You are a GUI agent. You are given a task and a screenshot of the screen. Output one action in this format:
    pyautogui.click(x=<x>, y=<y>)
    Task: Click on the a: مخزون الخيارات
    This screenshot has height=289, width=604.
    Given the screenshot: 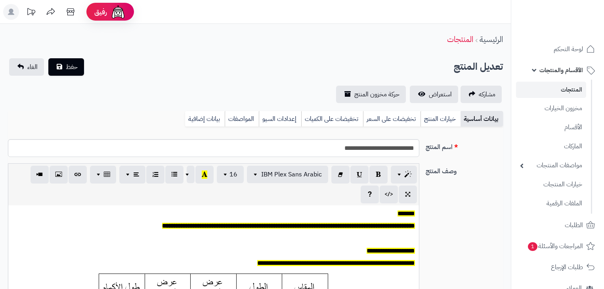 What is the action you would take?
    pyautogui.click(x=551, y=108)
    